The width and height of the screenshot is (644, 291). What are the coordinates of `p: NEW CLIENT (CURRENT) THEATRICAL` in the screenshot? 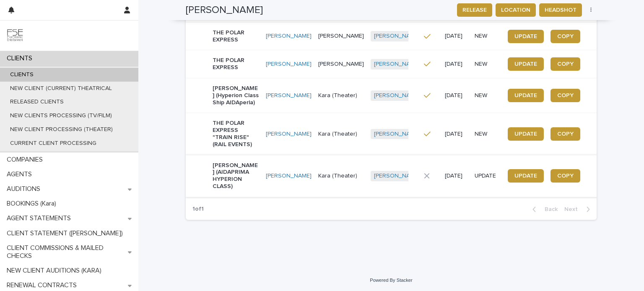 It's located at (61, 88).